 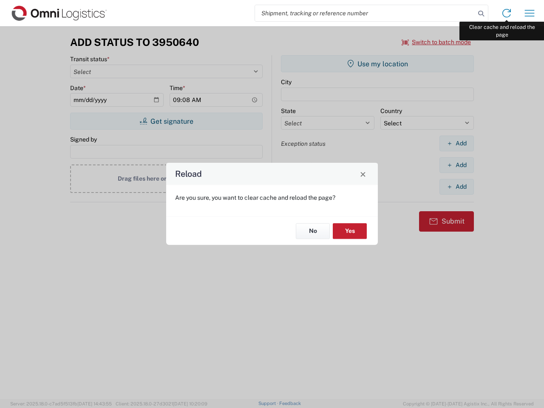 What do you see at coordinates (365, 13) in the screenshot?
I see `input: Shipment, tracking or reference number` at bounding box center [365, 13].